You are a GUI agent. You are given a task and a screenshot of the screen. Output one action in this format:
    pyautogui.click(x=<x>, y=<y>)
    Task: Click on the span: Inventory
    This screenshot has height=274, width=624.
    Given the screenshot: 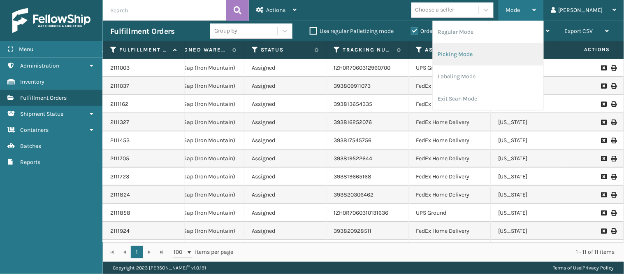 What is the action you would take?
    pyautogui.click(x=32, y=81)
    